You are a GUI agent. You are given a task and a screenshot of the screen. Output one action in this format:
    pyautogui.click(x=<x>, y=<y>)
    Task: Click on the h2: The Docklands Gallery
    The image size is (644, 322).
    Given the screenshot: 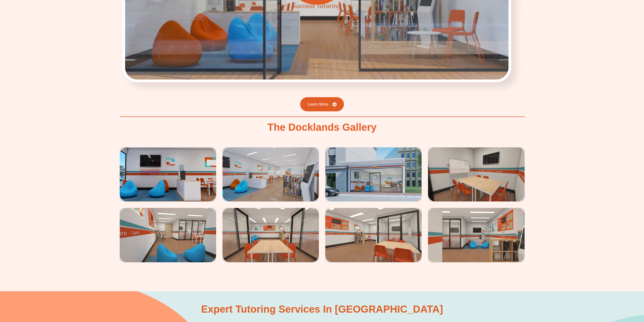 What is the action you would take?
    pyautogui.click(x=322, y=127)
    